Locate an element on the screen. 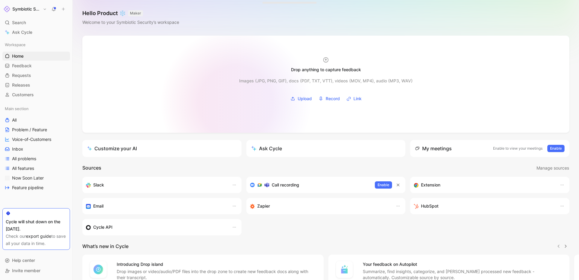 This screenshot has width=579, height=280. button: Ask Cycle is located at coordinates (326, 148).